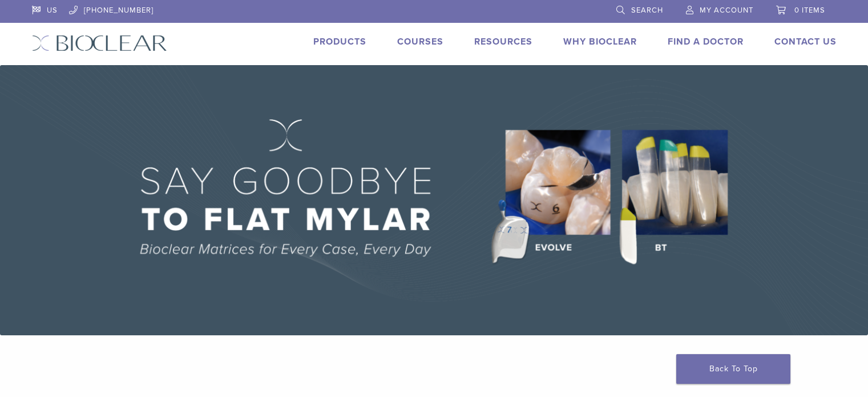 Image resolution: width=868 pixels, height=397 pixels. Describe the element at coordinates (100, 42) in the screenshot. I see `img: Bioclear` at that location.